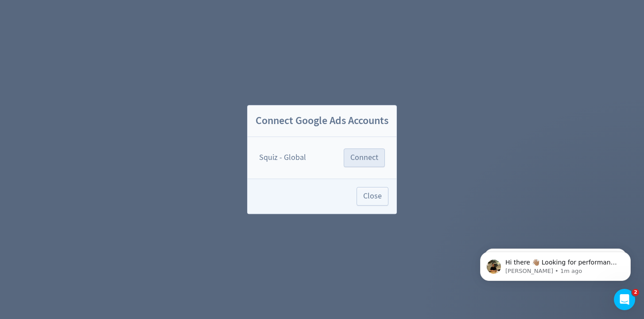  Describe the element at coordinates (27, 34) in the screenshot. I see `img: Profile image for Hugo` at that location.